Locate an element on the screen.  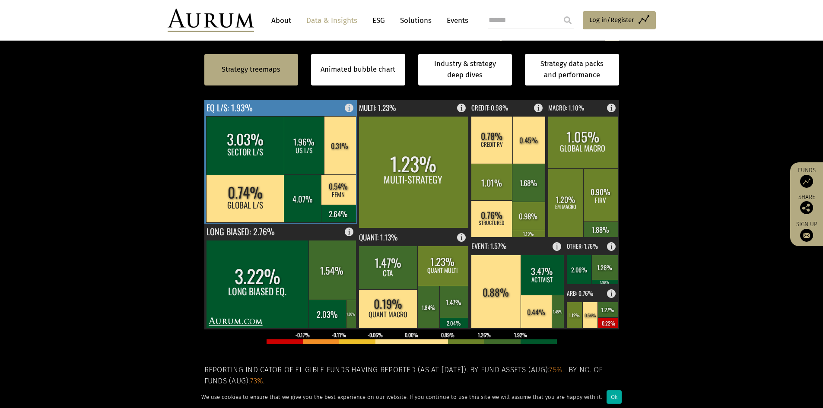
a: Log in/Register is located at coordinates (619, 20).